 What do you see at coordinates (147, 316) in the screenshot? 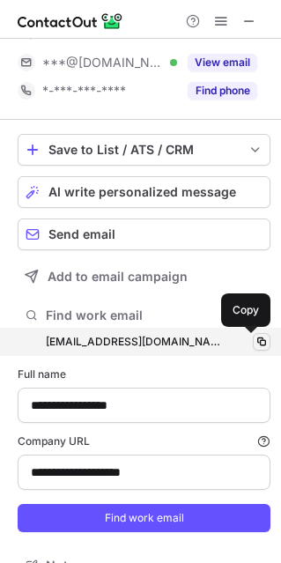
I see `span: Find work email` at bounding box center [147, 316].